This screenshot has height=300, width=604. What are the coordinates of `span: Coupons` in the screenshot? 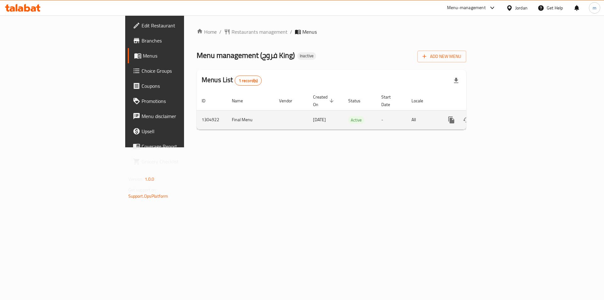 It's located at (181, 86).